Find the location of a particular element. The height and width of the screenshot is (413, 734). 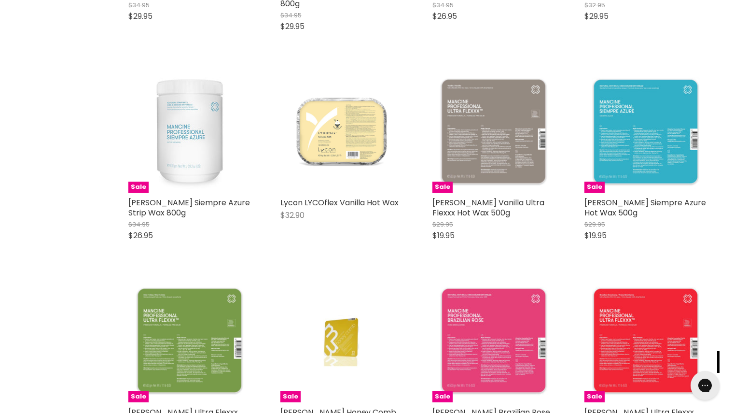

a: Mancine Siempre Azure Strip Wax 800gSale is located at coordinates (190, 131).